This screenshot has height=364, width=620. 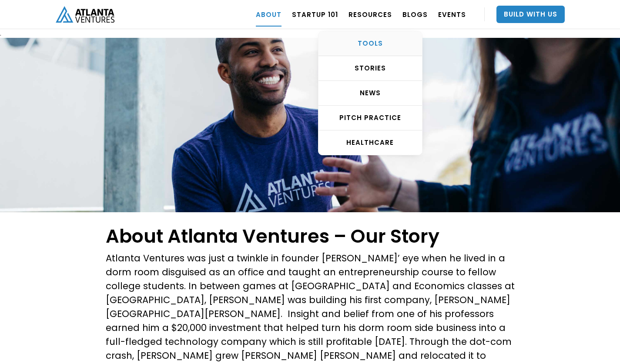 I want to click on a: Pitch Practice, so click(x=370, y=118).